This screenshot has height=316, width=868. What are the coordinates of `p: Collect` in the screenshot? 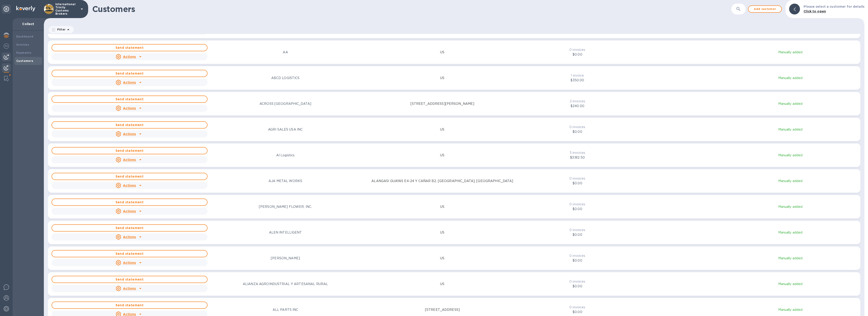 It's located at (29, 24).